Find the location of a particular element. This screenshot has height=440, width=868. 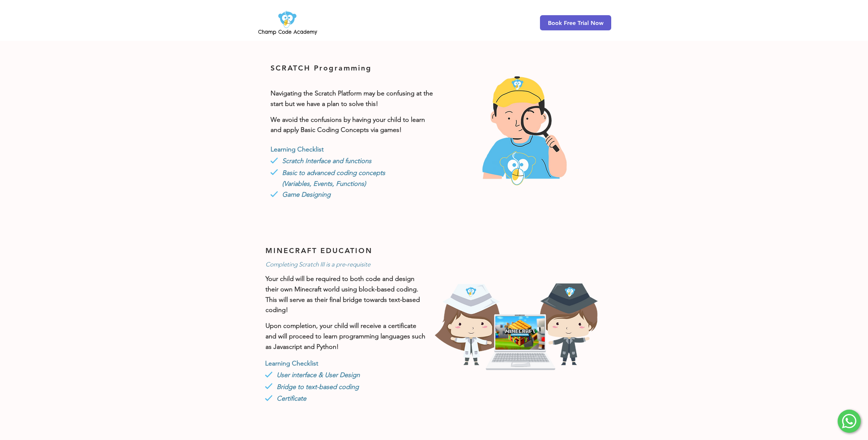

span: We avoid the confusions by having your child to learn and apply Basic Coding Concepts via games! is located at coordinates (348, 124).